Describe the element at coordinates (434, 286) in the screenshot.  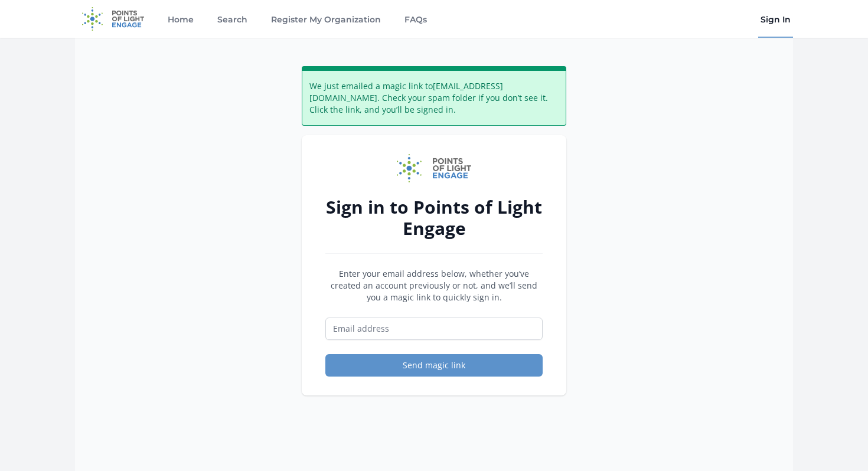
I see `p: Enter your email address below, whether you’ve created an account previously or not, and we’ll se...` at that location.